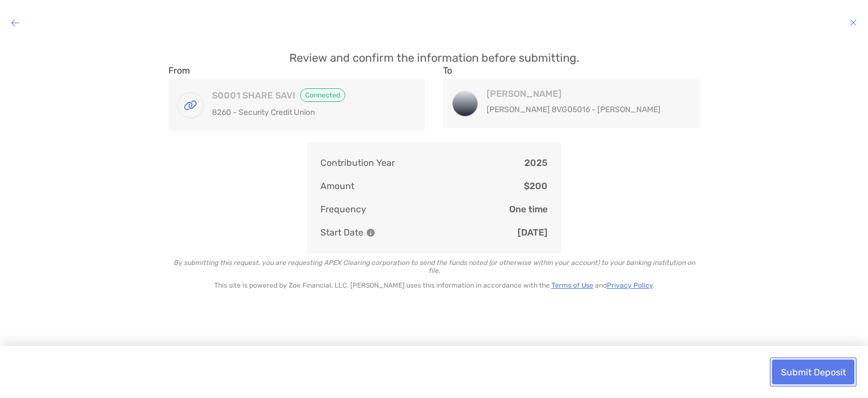  Describe the element at coordinates (348, 232) in the screenshot. I see `p: Start Date` at that location.